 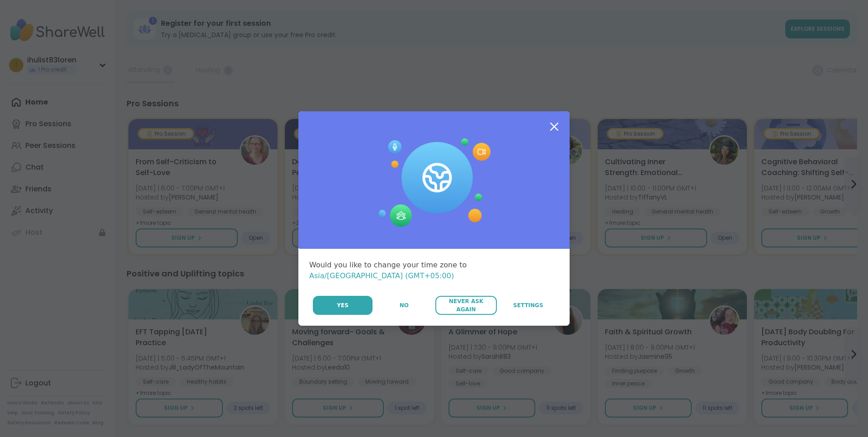 What do you see at coordinates (403, 305) in the screenshot?
I see `button: No` at bounding box center [403, 305].